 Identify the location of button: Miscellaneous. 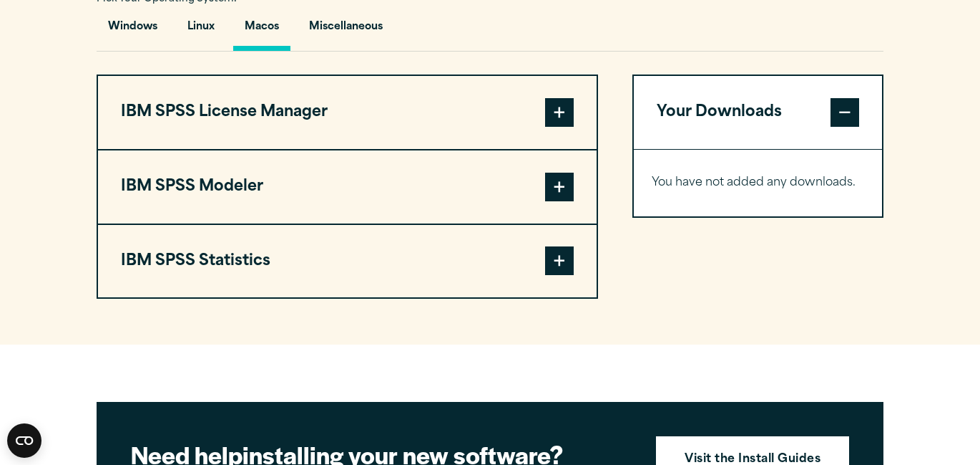
(346, 30).